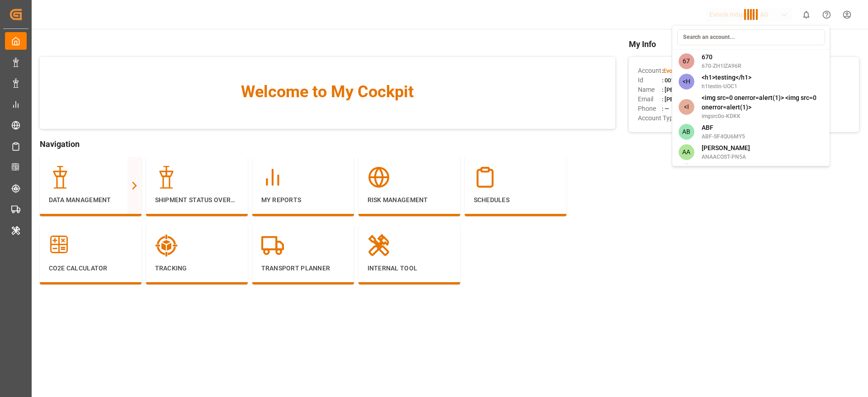  Describe the element at coordinates (657, 118) in the screenshot. I see `span: Account Type` at that location.